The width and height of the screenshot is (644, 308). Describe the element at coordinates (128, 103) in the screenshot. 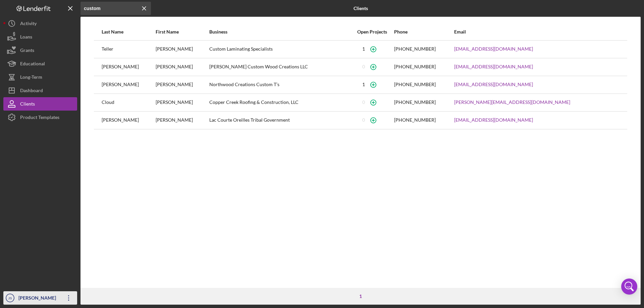

I see `div: Cloud` at that location.